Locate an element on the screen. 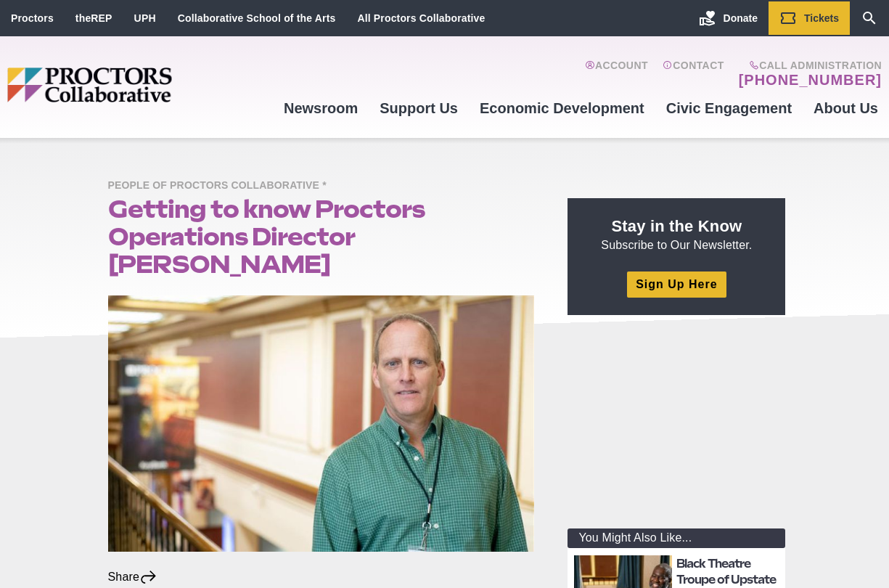  a: theREP is located at coordinates (93, 18).